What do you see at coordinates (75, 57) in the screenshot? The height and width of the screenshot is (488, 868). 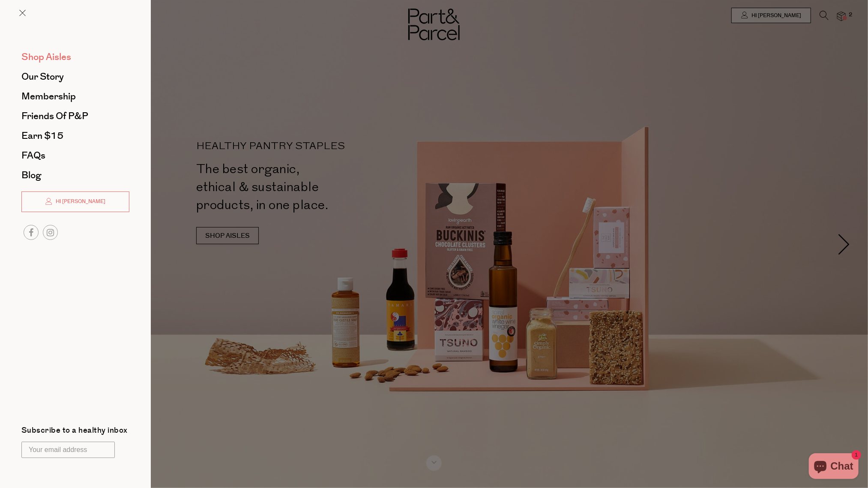 I see `a: Shop Aisles` at bounding box center [75, 57].